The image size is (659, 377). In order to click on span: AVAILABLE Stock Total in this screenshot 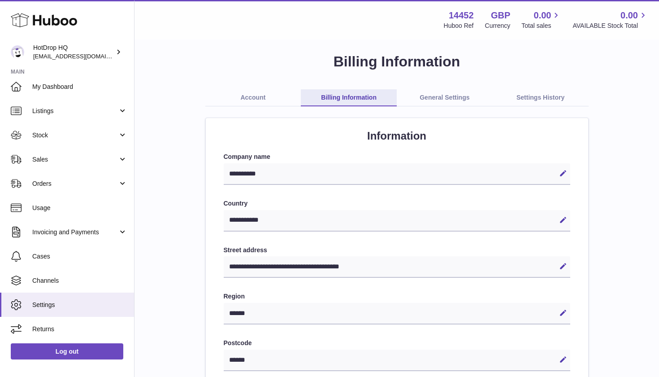, I will do `click(610, 26)`.